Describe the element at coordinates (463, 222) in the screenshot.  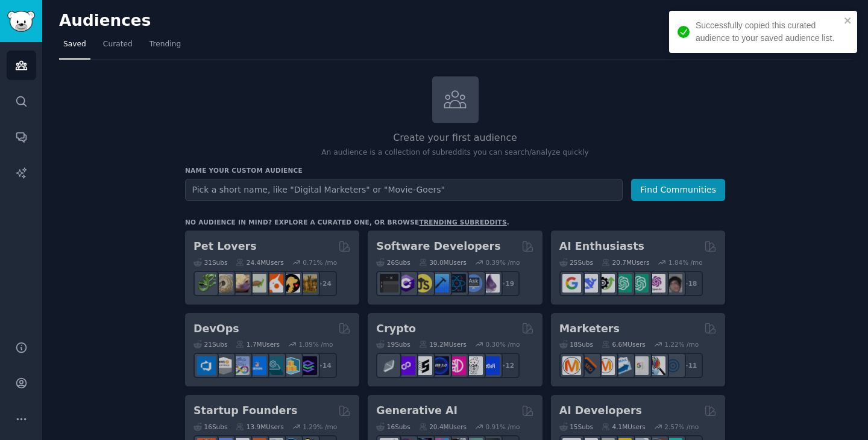
I see `a: trending subreddits` at that location.